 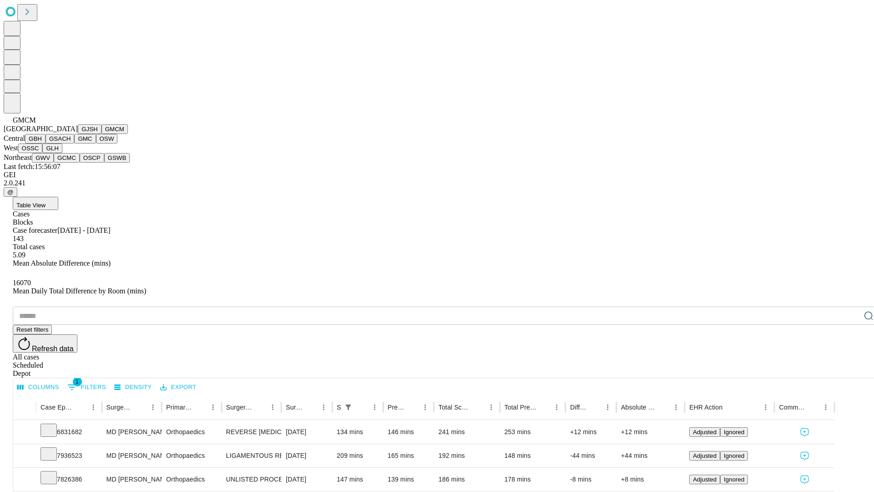 I want to click on div: EHR Action, so click(x=706, y=407).